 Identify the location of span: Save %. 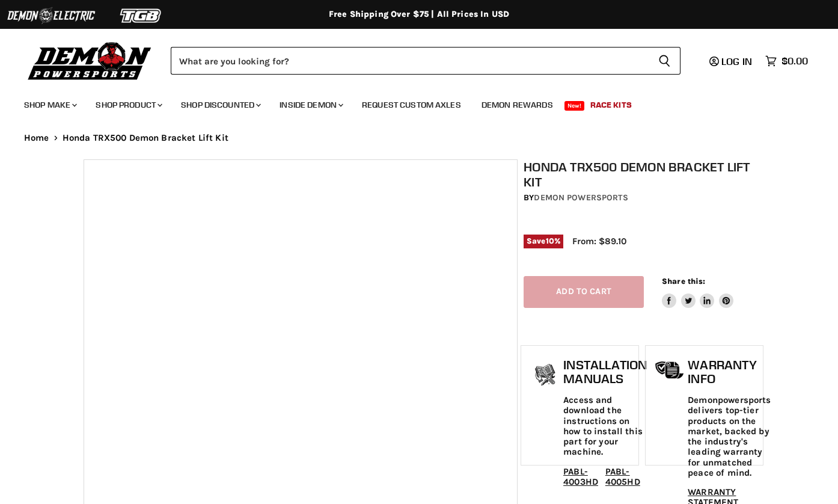
(543, 241).